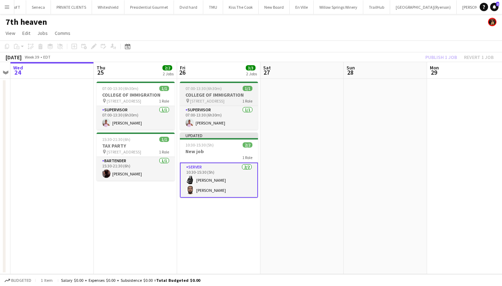 This screenshot has width=502, height=286. Describe the element at coordinates (62, 33) in the screenshot. I see `span: Comms` at that location.